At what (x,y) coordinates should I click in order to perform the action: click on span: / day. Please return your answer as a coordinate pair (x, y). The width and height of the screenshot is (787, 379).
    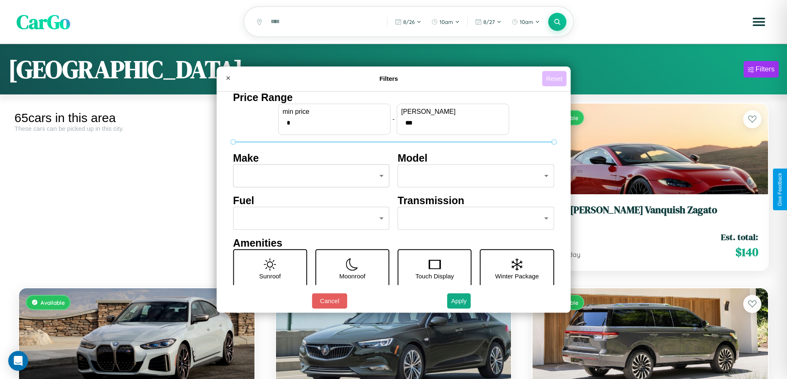
    Looking at the image, I should click on (571, 255).